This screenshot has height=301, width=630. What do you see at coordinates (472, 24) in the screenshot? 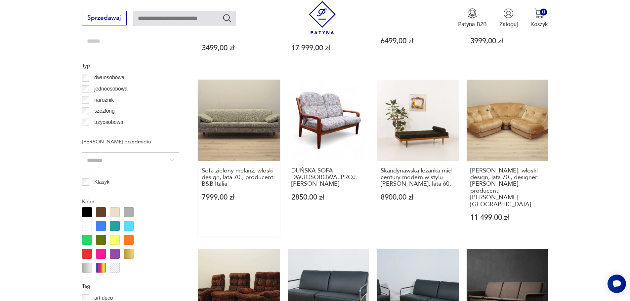
I see `p: Patyna B2B` at bounding box center [472, 24].